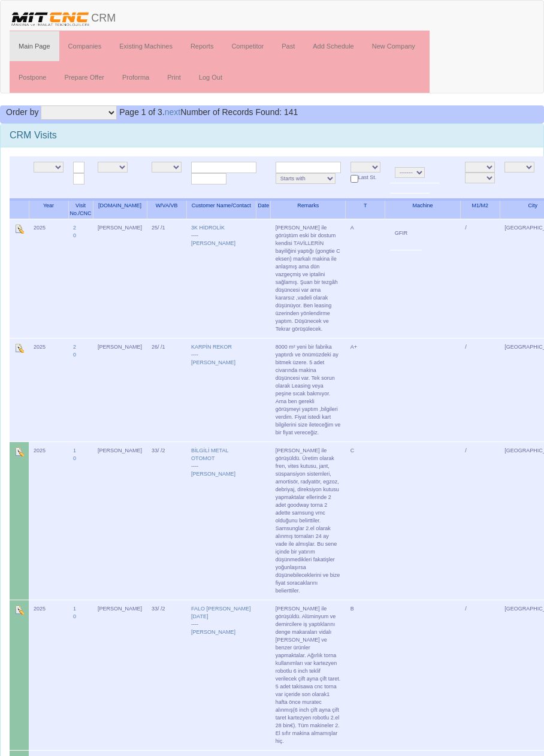 The image size is (544, 756). What do you see at coordinates (365, 209) in the screenshot?
I see `th: T` at bounding box center [365, 209].